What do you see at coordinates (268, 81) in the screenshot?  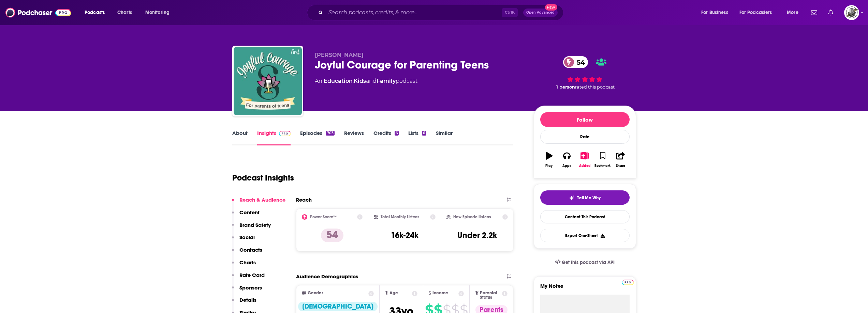 I see `a: Joyful Courage for Parenting Teens` at bounding box center [268, 81].